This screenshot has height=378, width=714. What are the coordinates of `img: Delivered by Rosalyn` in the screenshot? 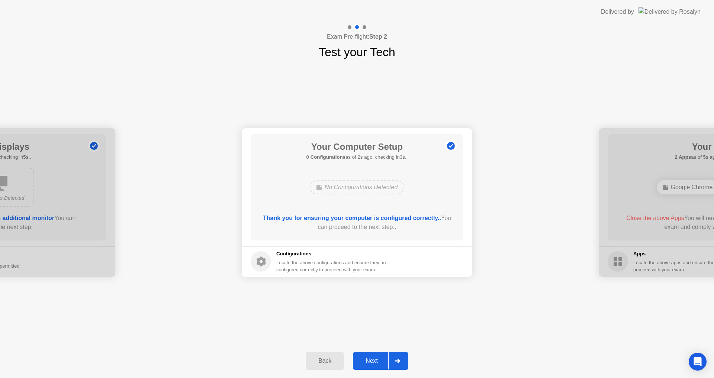 It's located at (669, 12).